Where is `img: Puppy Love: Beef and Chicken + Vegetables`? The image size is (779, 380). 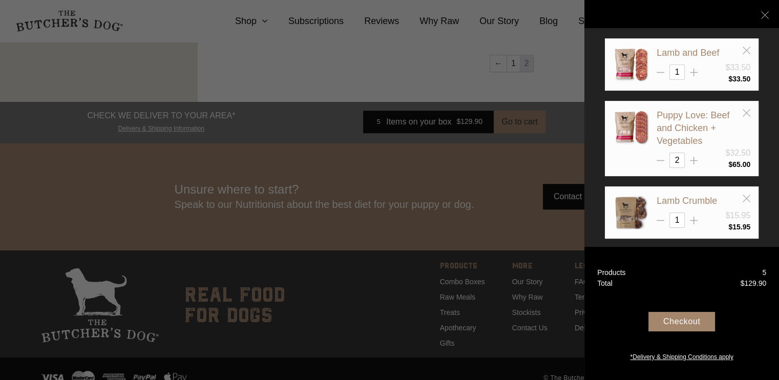 img: Puppy Love: Beef and Chicken + Vegetables is located at coordinates (631, 127).